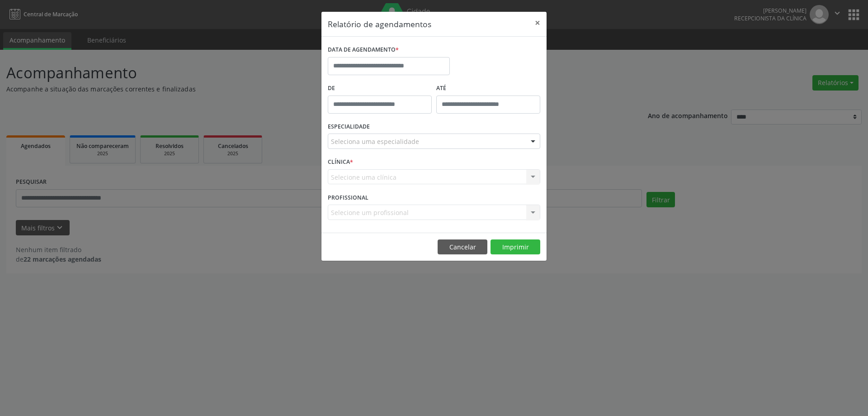 The image size is (868, 416). I want to click on label: ESPECIALIDADE, so click(349, 127).